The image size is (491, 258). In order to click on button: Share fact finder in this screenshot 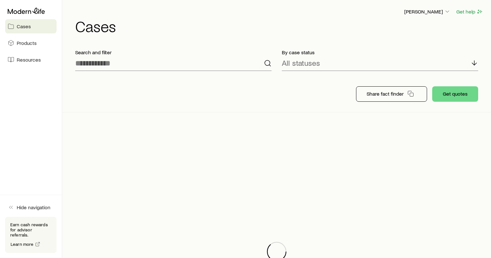, I will do `click(391, 94)`.